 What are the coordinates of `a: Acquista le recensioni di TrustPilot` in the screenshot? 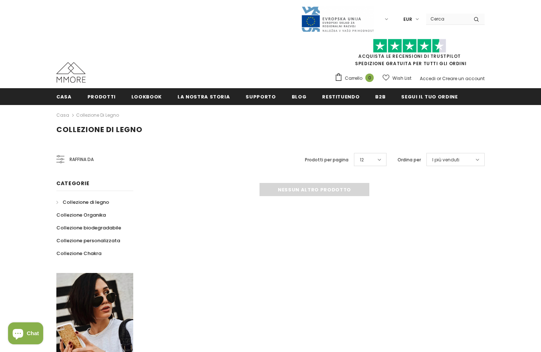 It's located at (409, 56).